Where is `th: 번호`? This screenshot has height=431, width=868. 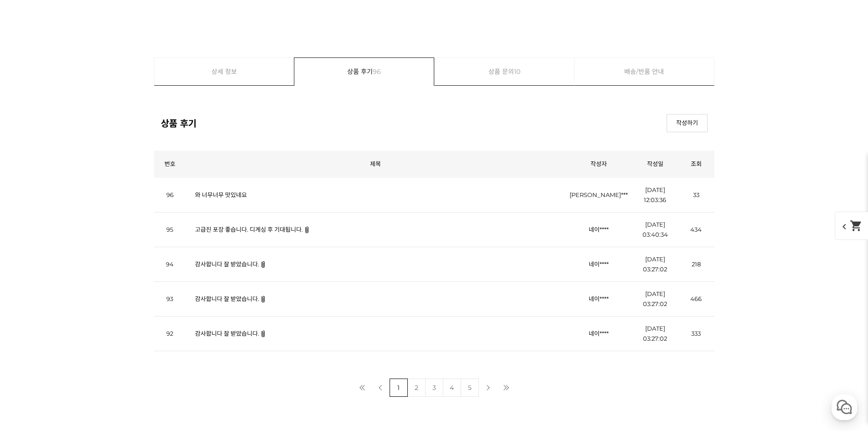 th: 번호 is located at coordinates (170, 164).